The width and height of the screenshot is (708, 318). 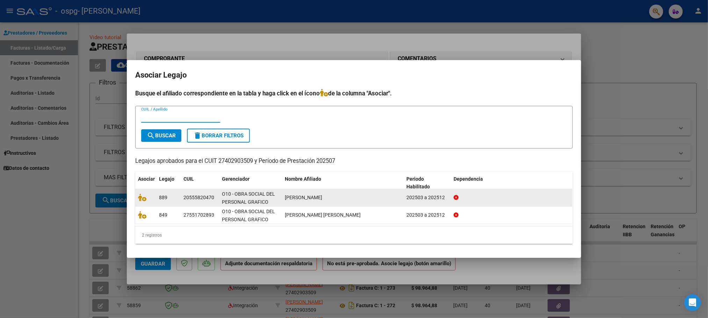 I want to click on h4: Busque el afiliado correspondiente en la tabla y haga click en el ícono de la columna "Asociar"., so click(x=354, y=93).